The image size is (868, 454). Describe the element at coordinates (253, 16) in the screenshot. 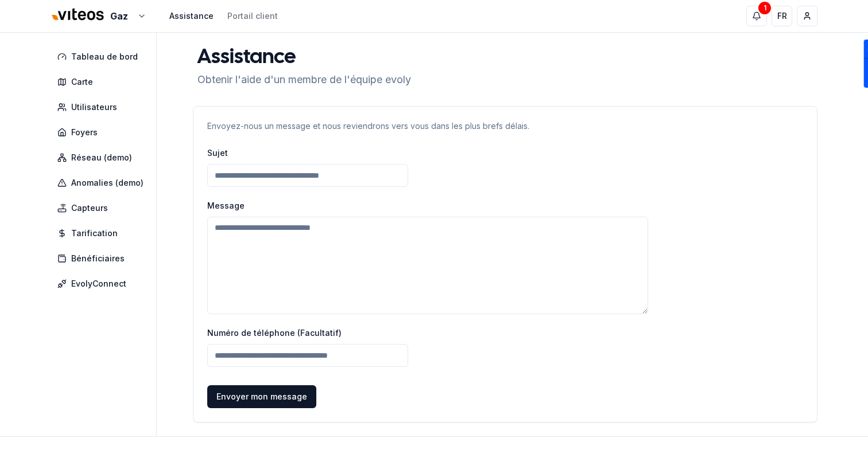

I see `a: Portail client` at that location.